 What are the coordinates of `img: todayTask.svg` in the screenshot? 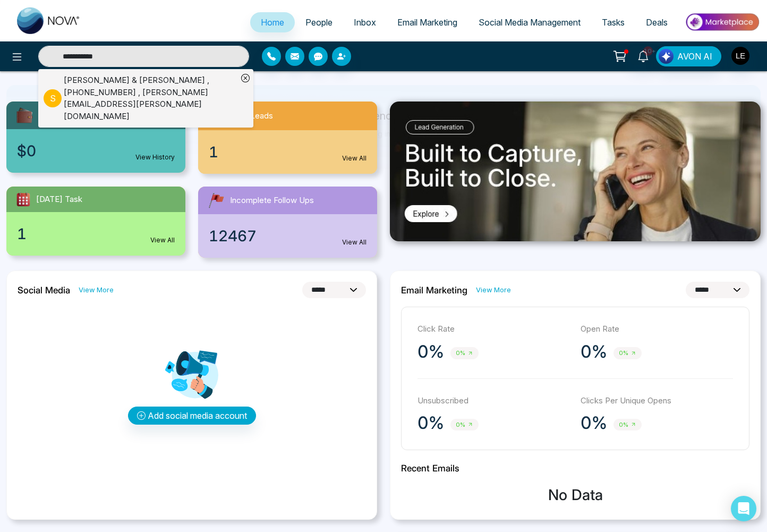 It's located at (23, 199).